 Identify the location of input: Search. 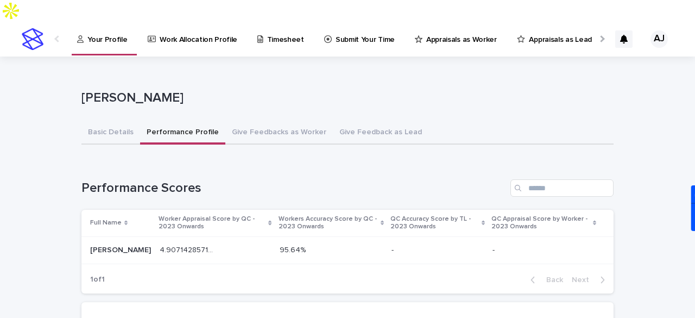
(562, 188).